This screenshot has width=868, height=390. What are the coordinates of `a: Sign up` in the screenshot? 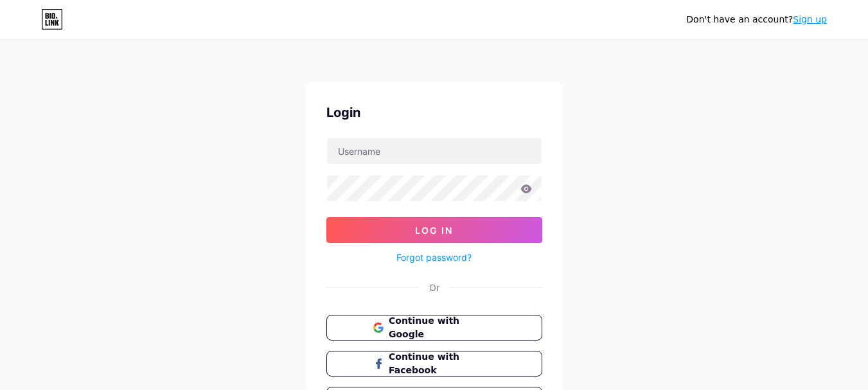 It's located at (809, 19).